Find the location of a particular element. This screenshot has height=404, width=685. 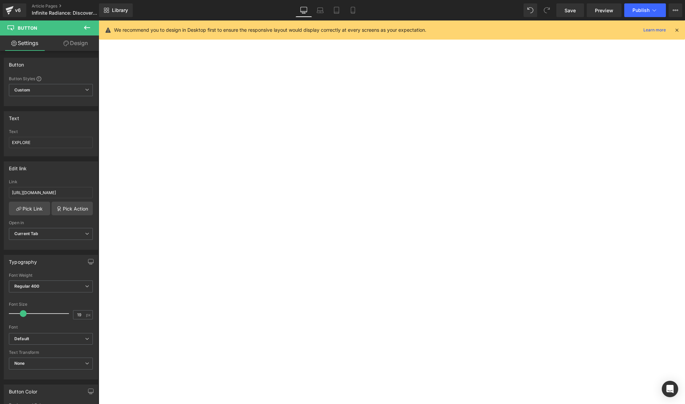

a: Mobile is located at coordinates (353, 10).